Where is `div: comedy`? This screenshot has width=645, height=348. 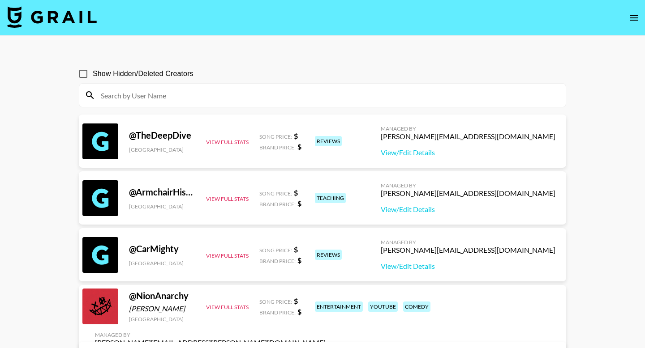 div: comedy is located at coordinates (417, 307).